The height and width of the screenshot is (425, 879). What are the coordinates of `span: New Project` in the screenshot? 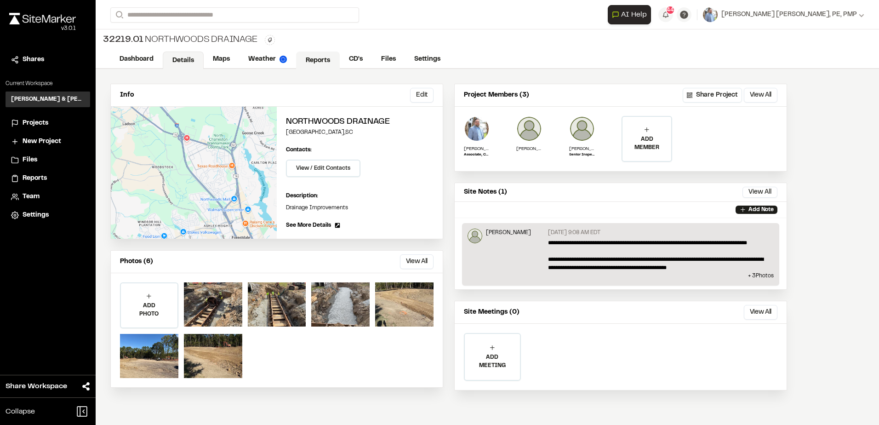 It's located at (42, 142).